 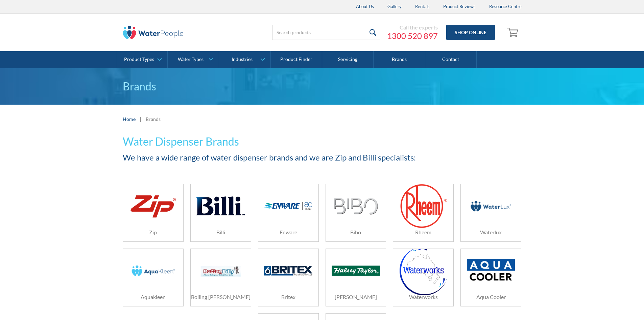 What do you see at coordinates (129, 119) in the screenshot?
I see `a: Home` at bounding box center [129, 119].